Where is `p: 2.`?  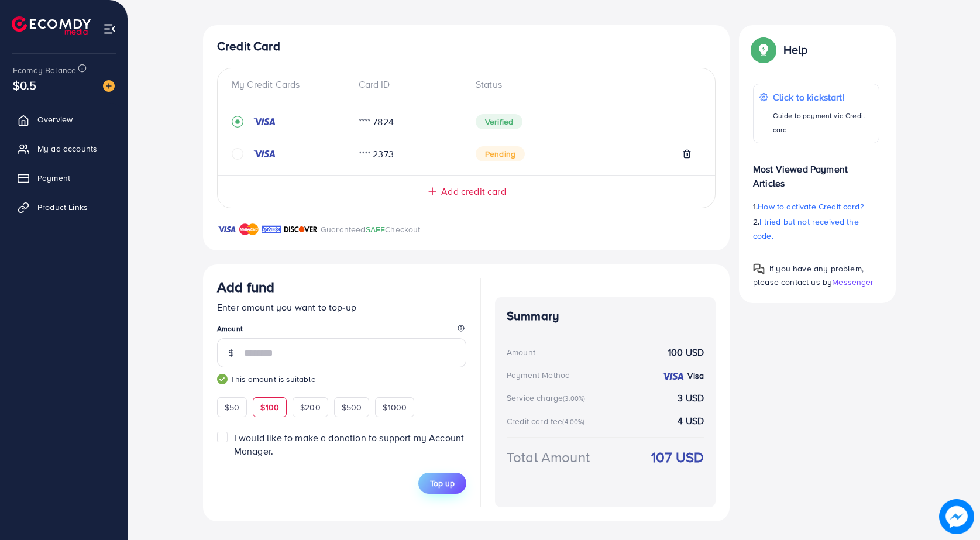
p: 2. is located at coordinates (817, 229).